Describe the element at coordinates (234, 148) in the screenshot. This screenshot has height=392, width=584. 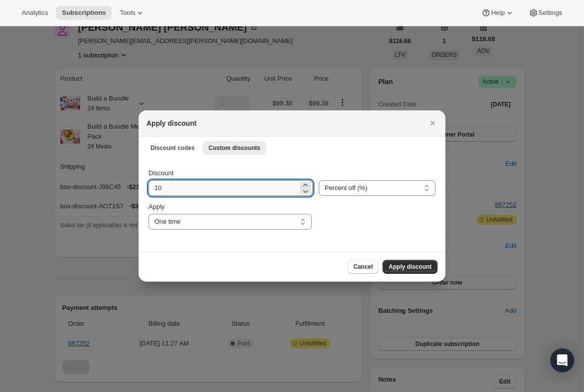
I see `span: Custom discounts` at that location.